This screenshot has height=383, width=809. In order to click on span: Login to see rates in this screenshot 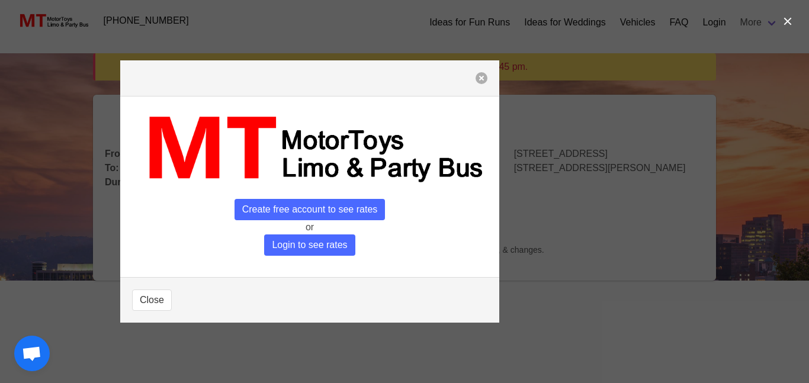, I will do `click(309, 245)`.